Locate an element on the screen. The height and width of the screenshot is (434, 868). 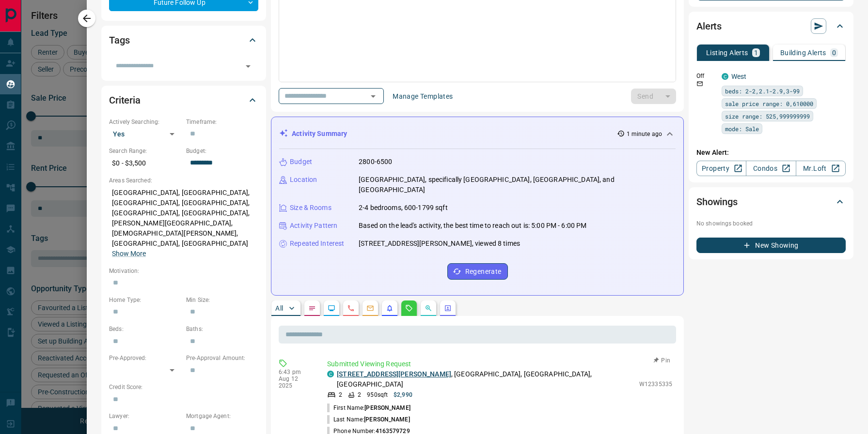
p: Pre-Approval Amount: is located at coordinates (222, 358).